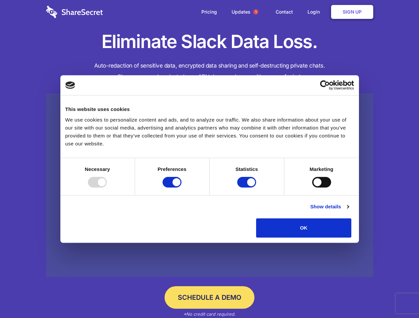  I want to click on a: Sign Up, so click(352, 12).